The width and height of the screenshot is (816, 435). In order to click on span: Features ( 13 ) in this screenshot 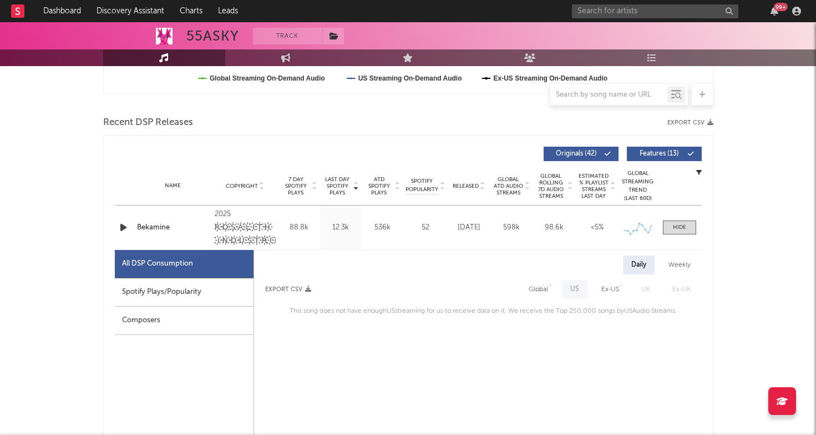, I will do `click(660, 154)`.